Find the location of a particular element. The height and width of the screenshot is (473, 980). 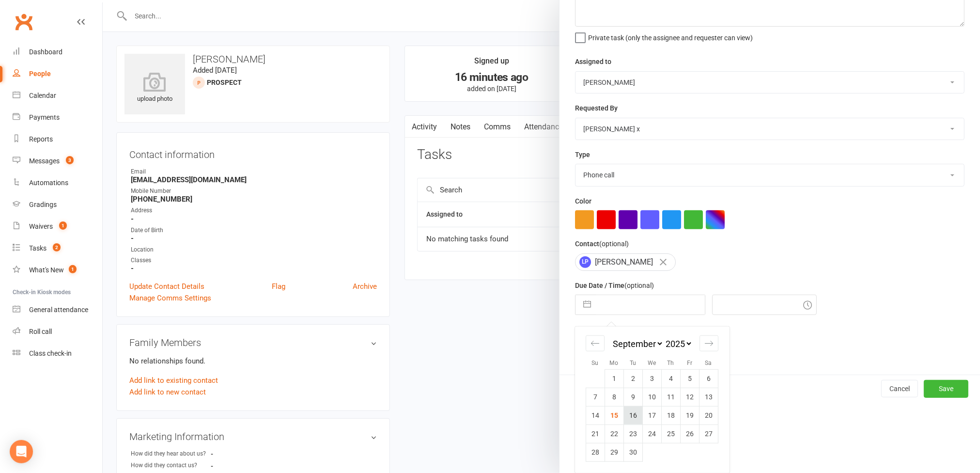

td: Tuesday, September 30, 2025 is located at coordinates (633, 452).